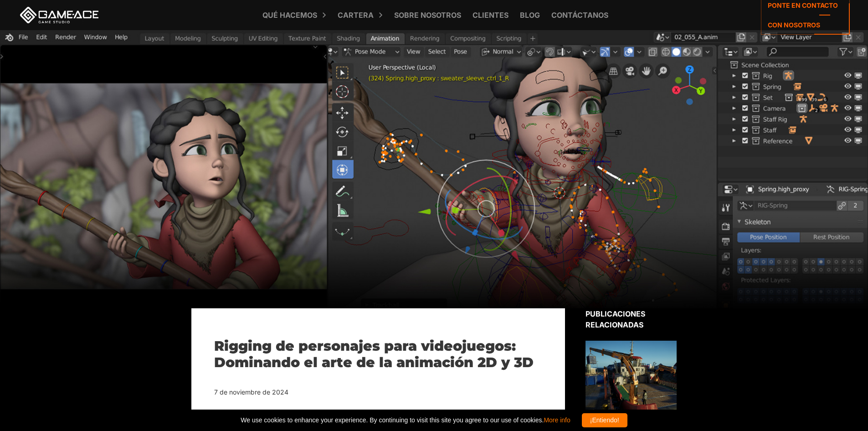 Image resolution: width=868 pixels, height=431 pixels. Describe the element at coordinates (580, 15) in the screenshot. I see `font: Contáctanos` at that location.